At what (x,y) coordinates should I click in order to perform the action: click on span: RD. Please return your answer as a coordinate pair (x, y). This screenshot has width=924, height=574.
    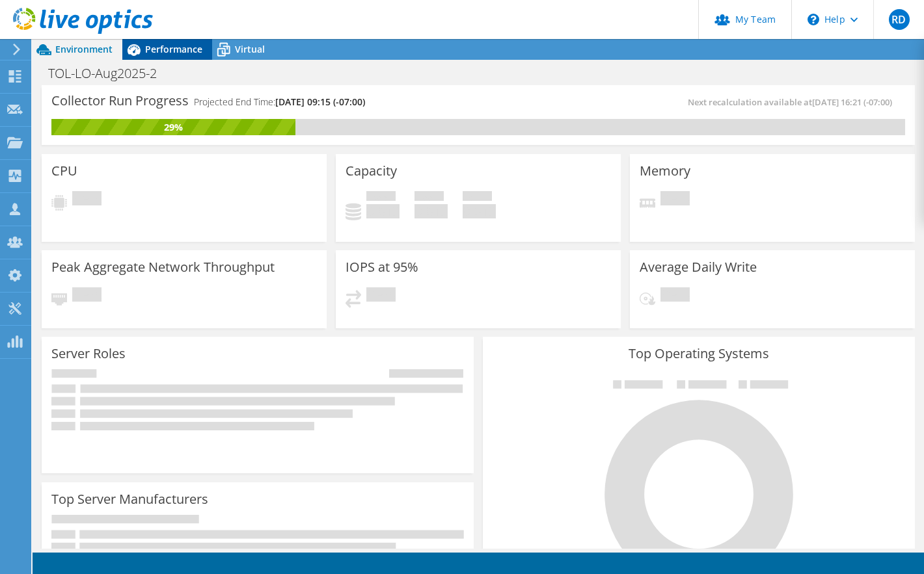
    Looking at the image, I should click on (900, 19).